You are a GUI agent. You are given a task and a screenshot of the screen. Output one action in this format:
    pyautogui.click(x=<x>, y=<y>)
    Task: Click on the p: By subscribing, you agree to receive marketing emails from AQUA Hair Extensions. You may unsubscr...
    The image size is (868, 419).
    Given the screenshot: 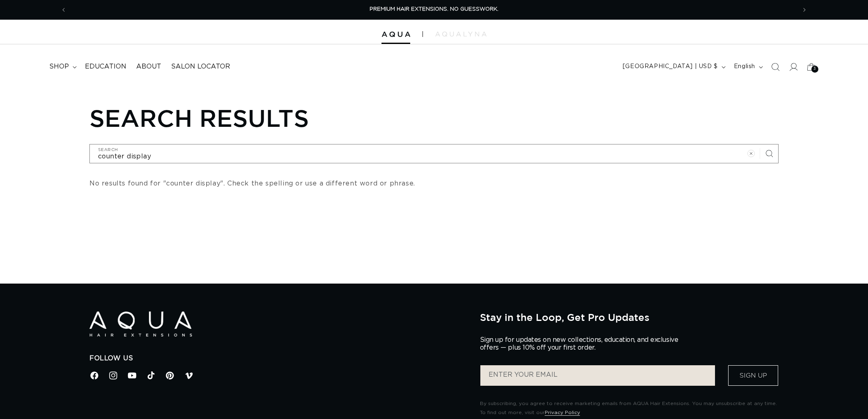 What is the action you would take?
    pyautogui.click(x=629, y=408)
    